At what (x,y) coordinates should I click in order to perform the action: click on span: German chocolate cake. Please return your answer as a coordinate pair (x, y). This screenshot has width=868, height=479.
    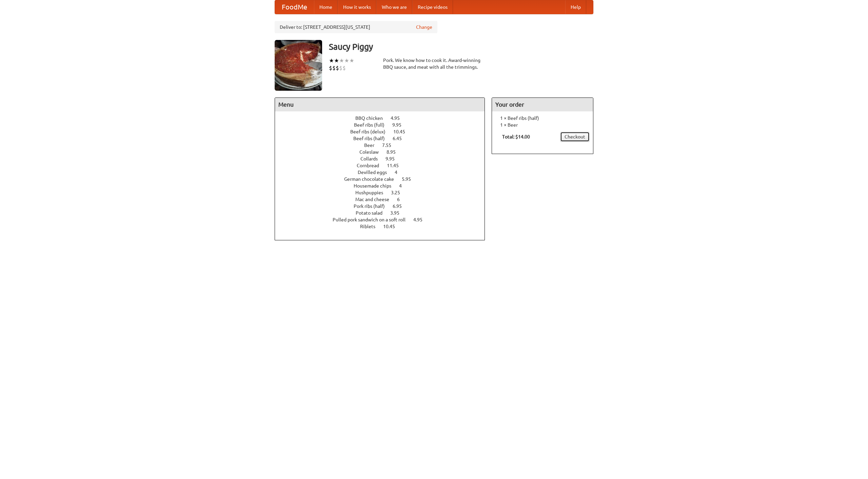
    Looking at the image, I should click on (372, 179).